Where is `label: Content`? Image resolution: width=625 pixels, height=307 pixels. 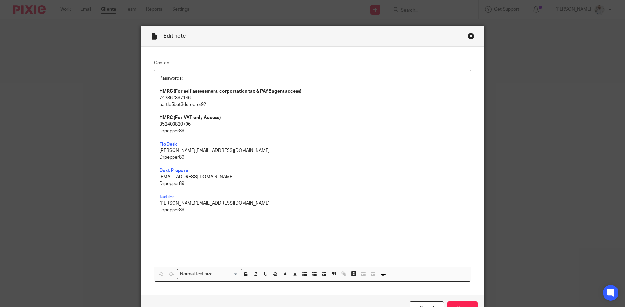 label: Content is located at coordinates (312, 63).